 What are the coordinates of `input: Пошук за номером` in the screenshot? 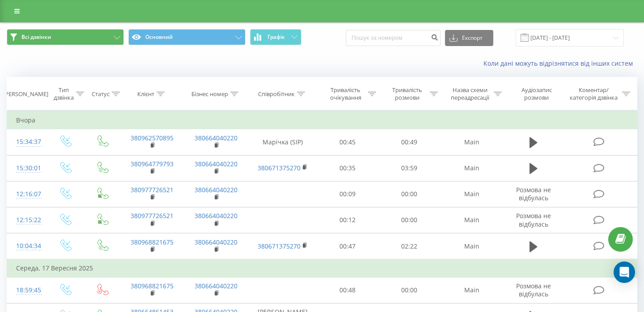 It's located at (393, 38).